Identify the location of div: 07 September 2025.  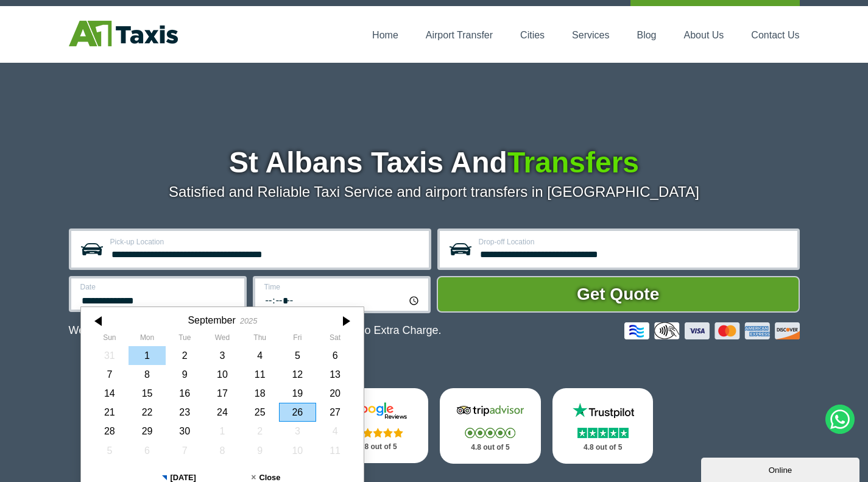
(109, 374).